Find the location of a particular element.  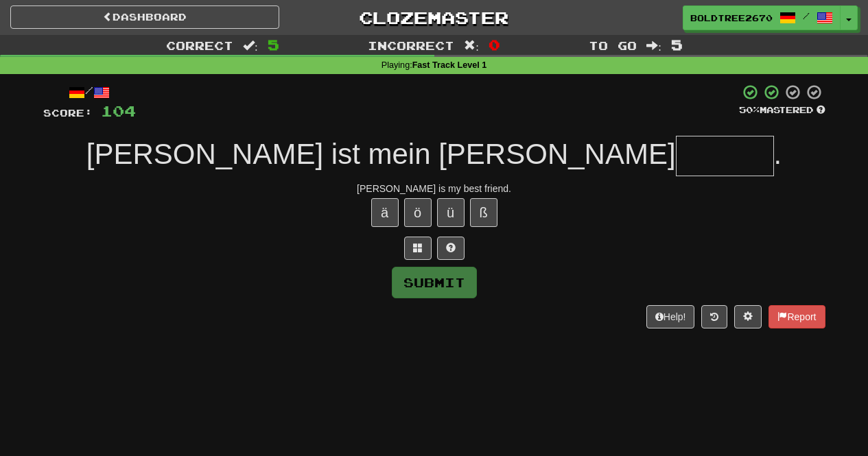

button: Help! is located at coordinates (671, 317).